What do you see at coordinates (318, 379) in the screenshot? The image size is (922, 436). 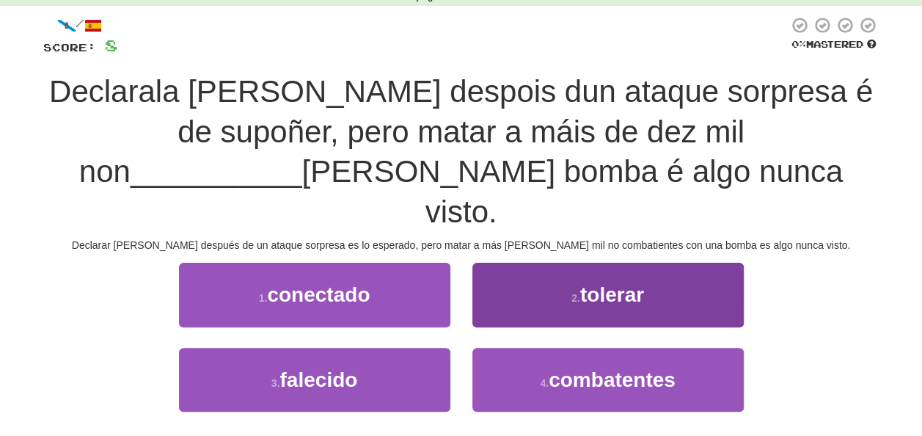 I see `span: falecido` at bounding box center [318, 379].